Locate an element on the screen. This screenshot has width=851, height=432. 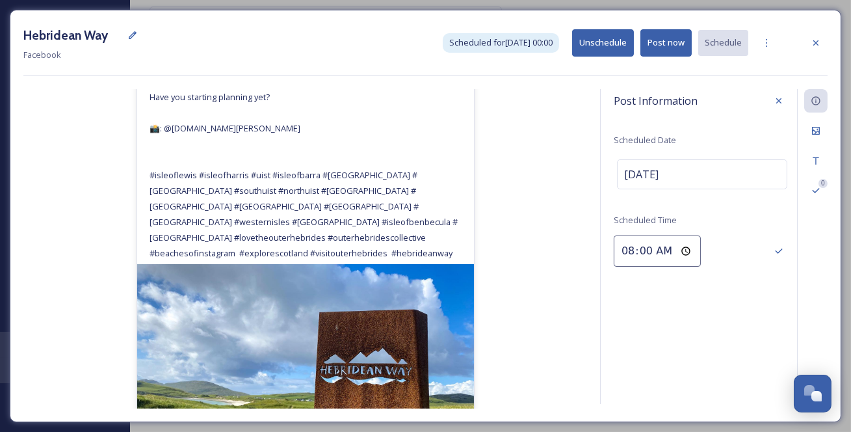
div: 0 is located at coordinates (823, 183).